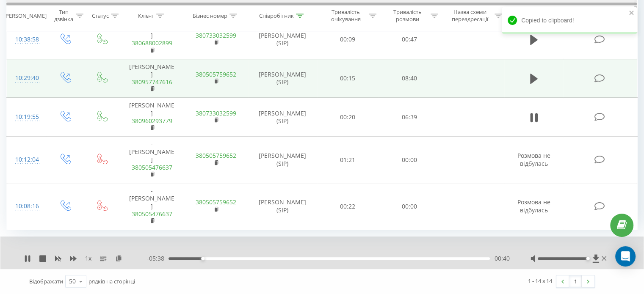 This screenshot has height=294, width=644. Describe the element at coordinates (157, 258) in the screenshot. I see `span: - 05:38` at that location.